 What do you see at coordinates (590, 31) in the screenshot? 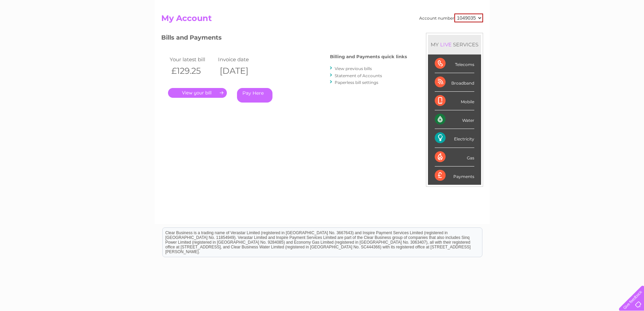
I see `a: Blog` at bounding box center [590, 31].